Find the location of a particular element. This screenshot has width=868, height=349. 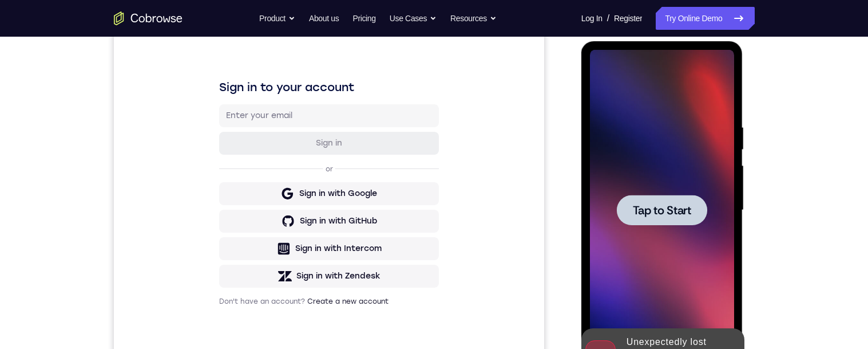

div: Unexpectedly lost connection to device is located at coordinates (90, 314).